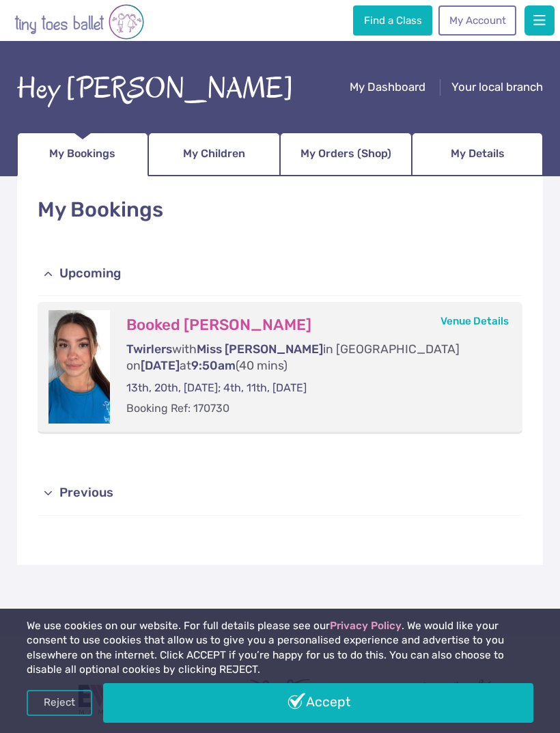 The image size is (560, 733). Describe the element at coordinates (280, 274) in the screenshot. I see `a: Upcoming` at that location.